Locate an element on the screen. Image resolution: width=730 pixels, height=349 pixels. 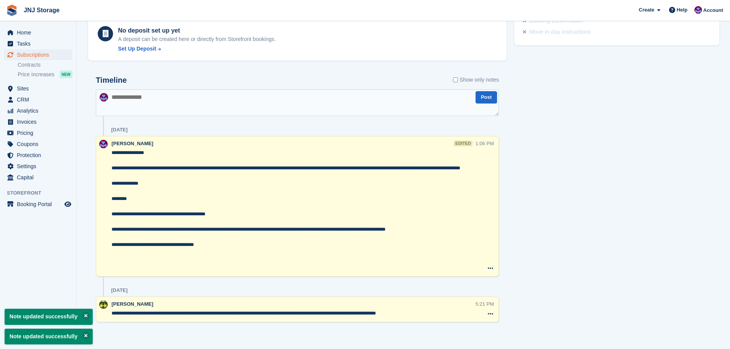
span: Tasks is located at coordinates (40, 44).